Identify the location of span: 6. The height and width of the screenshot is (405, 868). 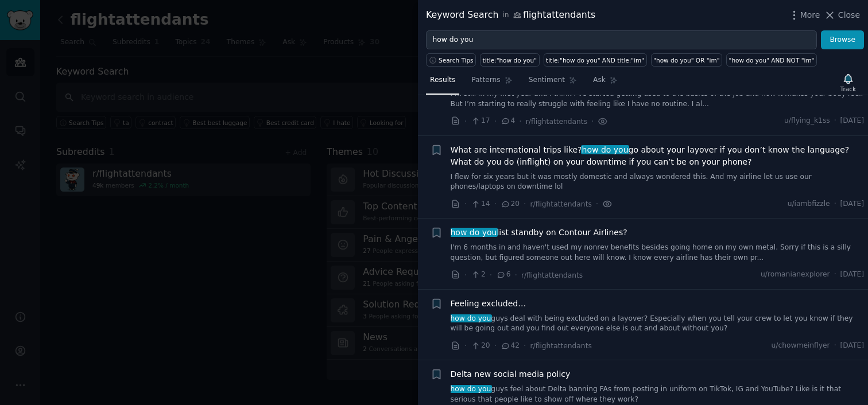
(503, 275).